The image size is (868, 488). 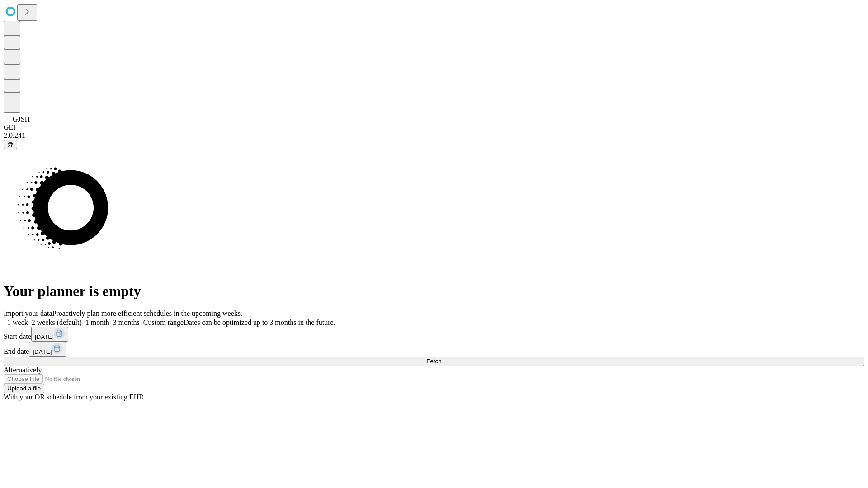 I want to click on span: Proactively plan more efficient schedules in the upcoming weeks., so click(x=148, y=313).